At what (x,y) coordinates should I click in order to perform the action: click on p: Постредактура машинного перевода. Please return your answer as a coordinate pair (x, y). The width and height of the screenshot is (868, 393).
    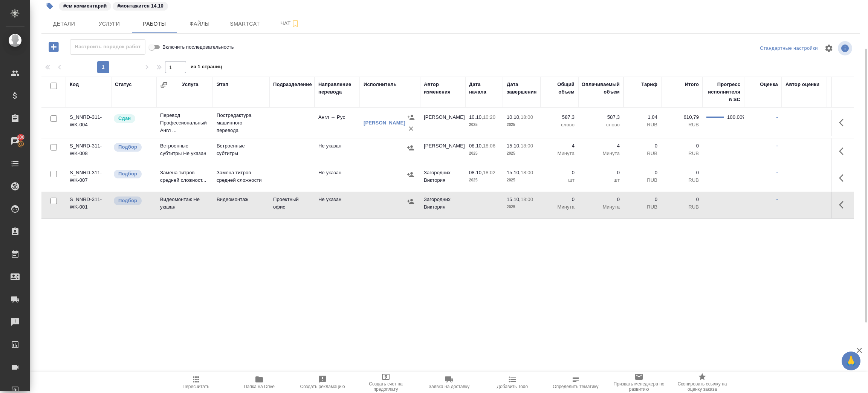
    Looking at the image, I should click on (241, 123).